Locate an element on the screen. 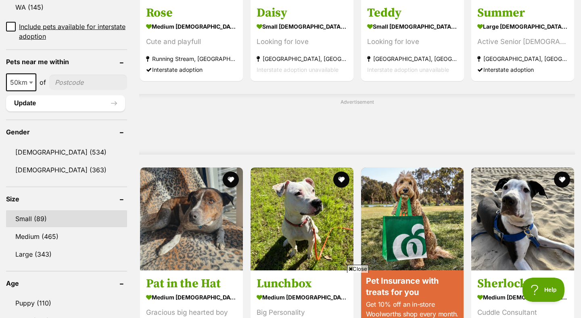 The width and height of the screenshot is (581, 318). input: postcode is located at coordinates (88, 82).